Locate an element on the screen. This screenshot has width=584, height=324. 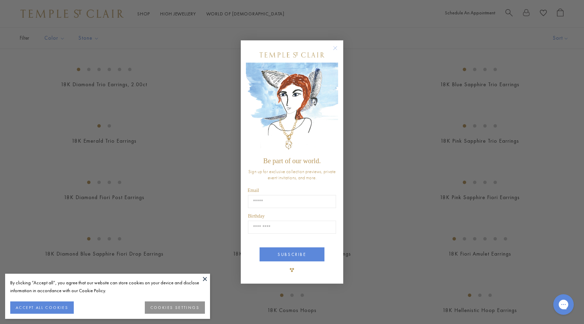
img: Temple St. Clair is located at coordinates (292, 55).